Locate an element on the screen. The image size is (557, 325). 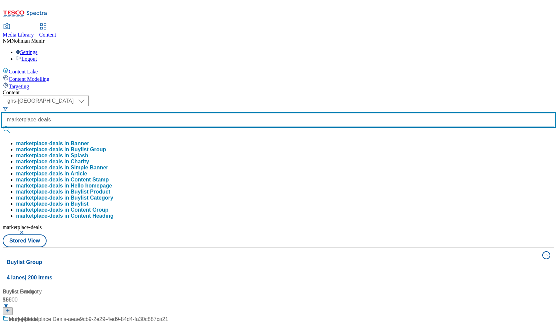
button: Stored View is located at coordinates (24, 240).